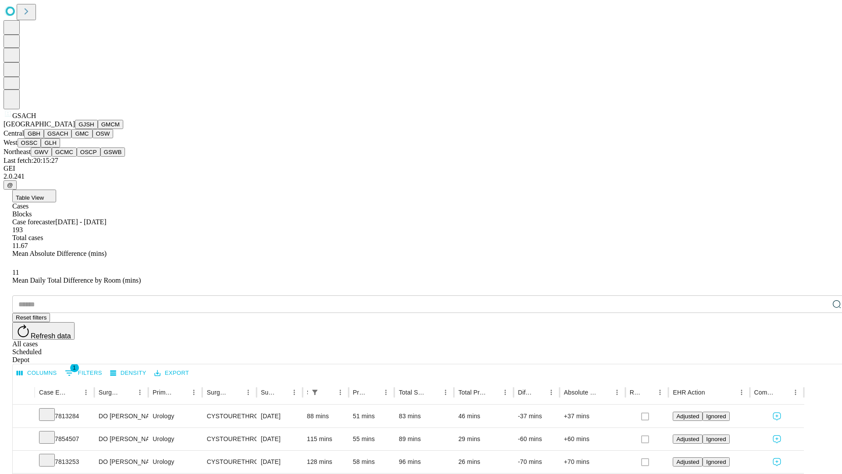 The height and width of the screenshot is (474, 842). Describe the element at coordinates (64, 439) in the screenshot. I see `div: 7854507` at that location.